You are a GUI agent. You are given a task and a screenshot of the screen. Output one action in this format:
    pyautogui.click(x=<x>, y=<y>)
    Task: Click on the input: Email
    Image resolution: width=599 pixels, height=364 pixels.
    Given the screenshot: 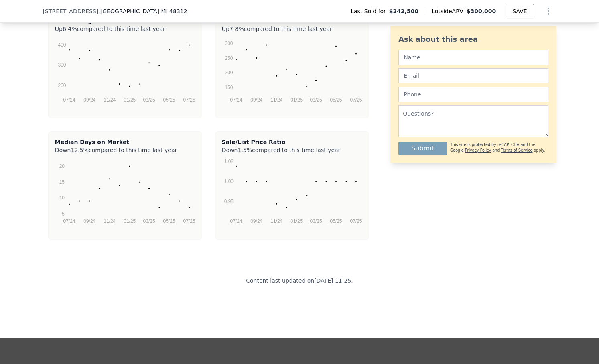 What is the action you would take?
    pyautogui.click(x=473, y=76)
    